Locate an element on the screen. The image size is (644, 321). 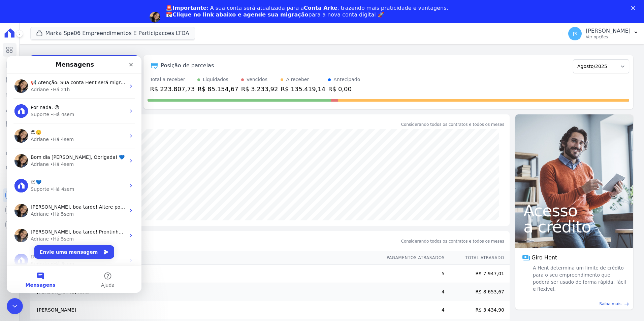
p: Ver opções is located at coordinates (608, 37).